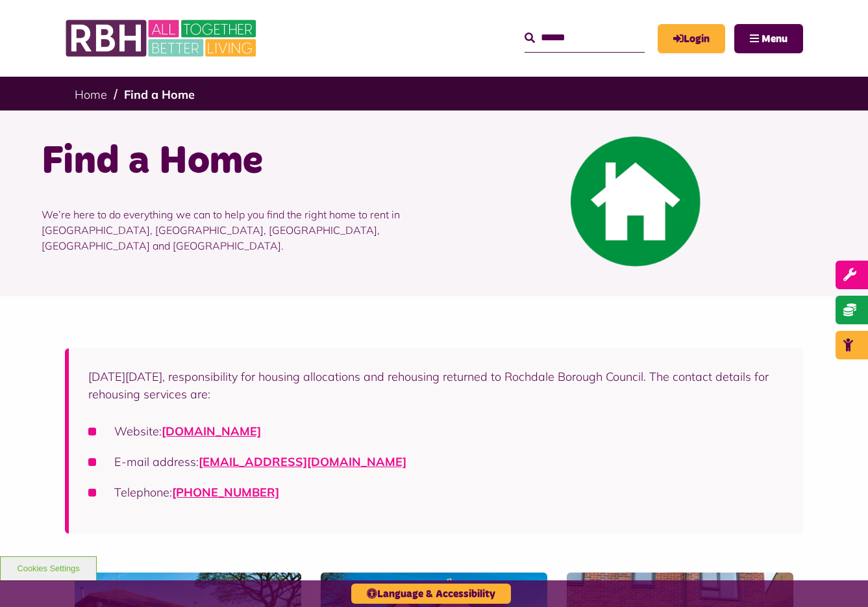 Image resolution: width=868 pixels, height=607 pixels. I want to click on img: RBH, so click(162, 38).